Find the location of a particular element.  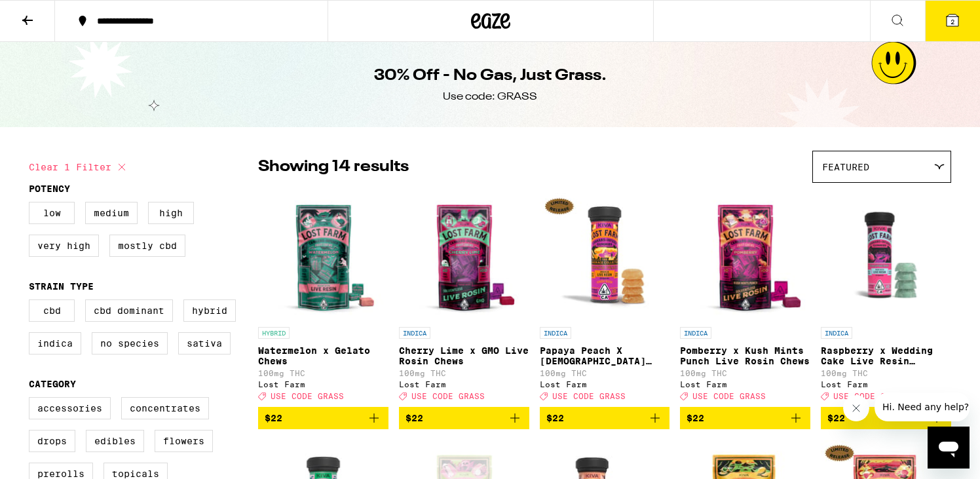

p: Pomberry x Kush Mints Punch Live Rosin Chews is located at coordinates (745, 356).